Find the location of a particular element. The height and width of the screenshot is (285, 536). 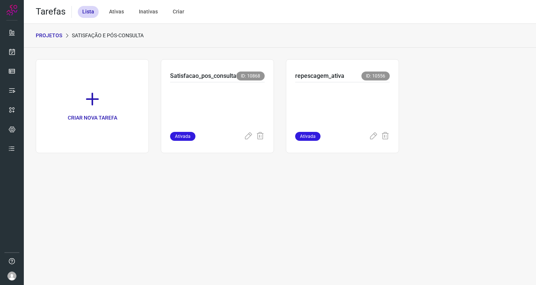

div: Inativas is located at coordinates (148, 12).